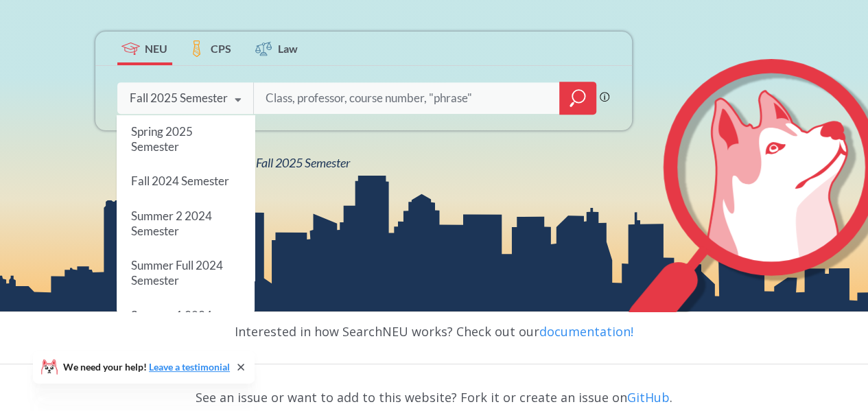 This screenshot has width=868, height=411. Describe the element at coordinates (179, 182) in the screenshot. I see `span: Fall 2024 Semester` at that location.